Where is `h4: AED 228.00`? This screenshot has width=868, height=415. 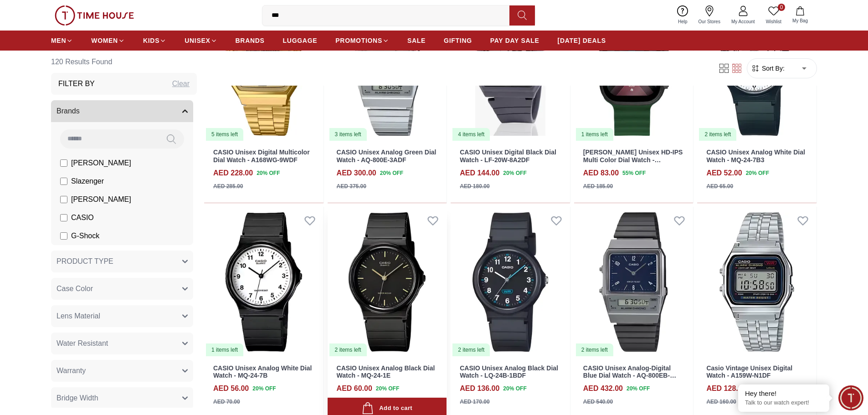 h4: AED 228.00 is located at coordinates (233, 173).